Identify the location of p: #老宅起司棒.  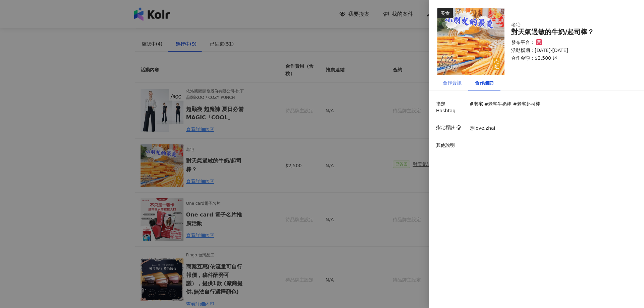
(527, 104).